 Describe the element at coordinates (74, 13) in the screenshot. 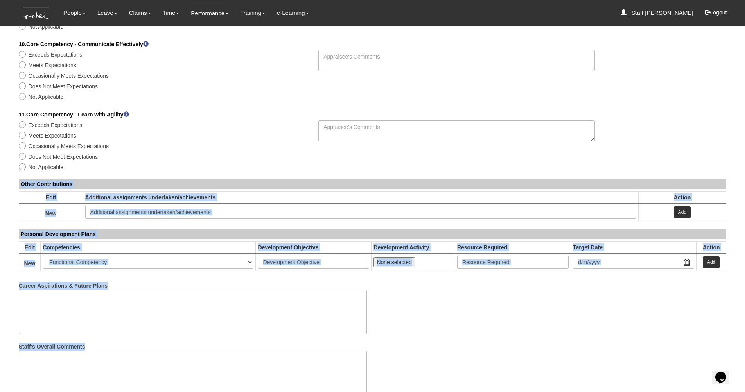

I see `a: People` at that location.